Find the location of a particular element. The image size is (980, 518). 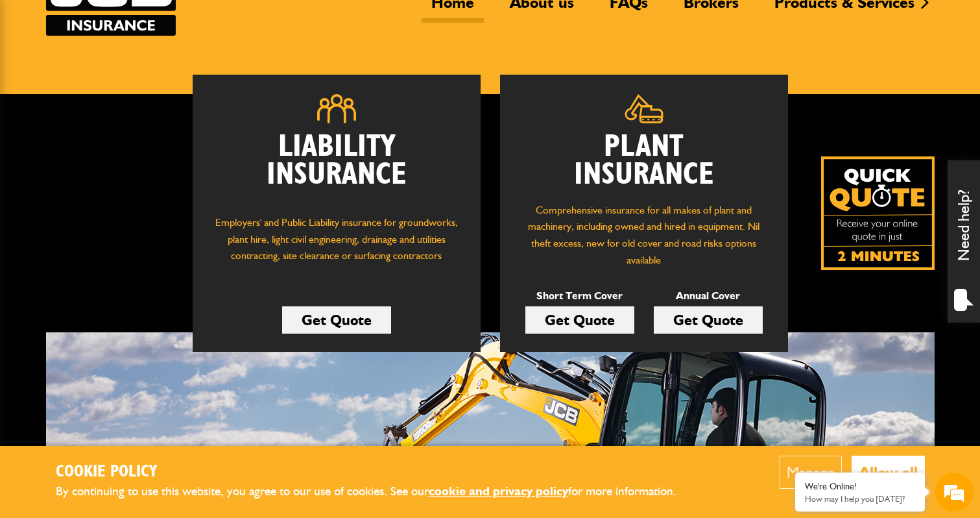

a: Get your insurance quote isn just 2-minutes is located at coordinates (877, 213).